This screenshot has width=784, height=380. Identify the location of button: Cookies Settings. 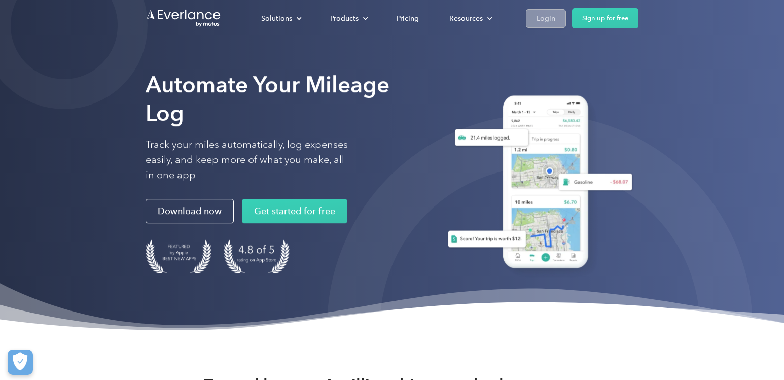
(20, 362).